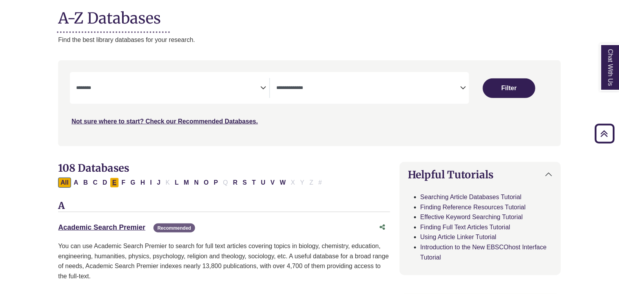 This screenshot has width=619, height=294. I want to click on button: Filter Results R, so click(235, 183).